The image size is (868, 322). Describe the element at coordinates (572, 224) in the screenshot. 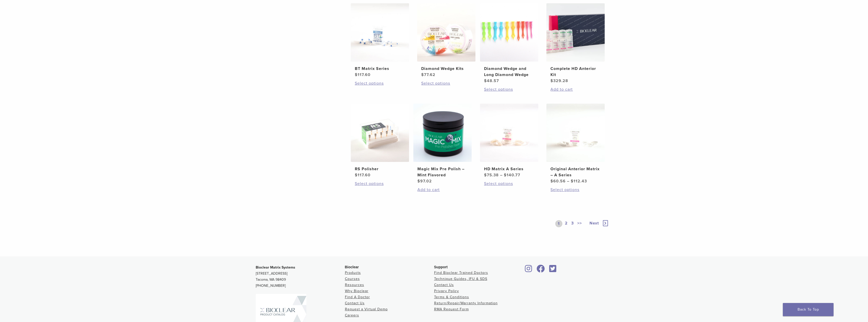

I see `a: 3` at that location.